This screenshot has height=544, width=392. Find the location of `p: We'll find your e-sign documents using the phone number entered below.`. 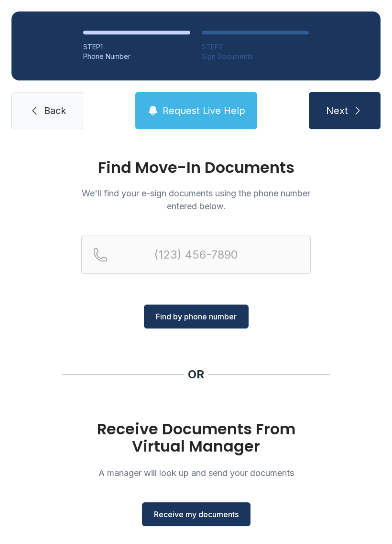

p: We'll find your e-sign documents using the phone number entered below. is located at coordinates (196, 200).